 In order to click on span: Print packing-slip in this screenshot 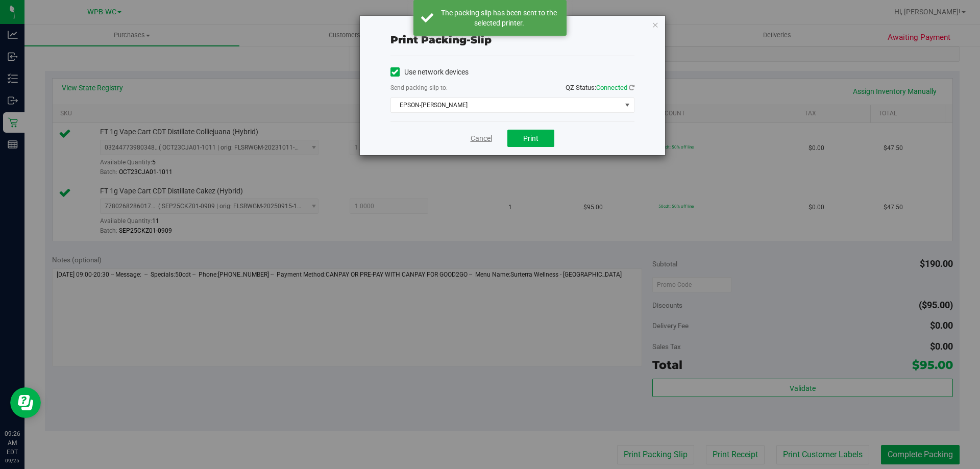, I will do `click(441, 40)`.